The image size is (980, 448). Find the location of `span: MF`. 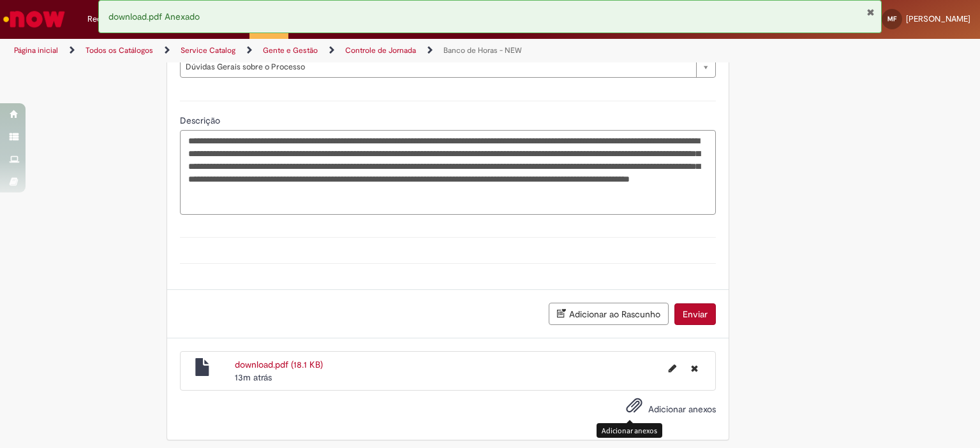

span: MF is located at coordinates (891, 18).